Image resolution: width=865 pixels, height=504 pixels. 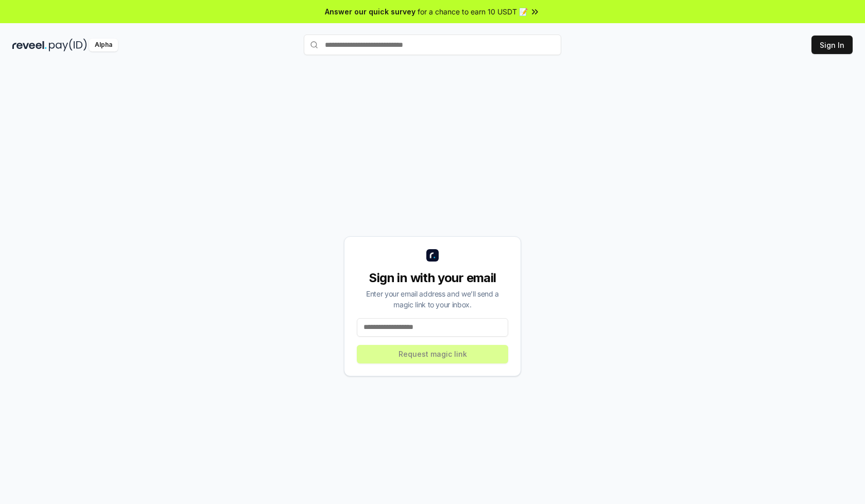 What do you see at coordinates (472, 11) in the screenshot?
I see `span: for a chance to earn 10 USDT 📝` at bounding box center [472, 11].